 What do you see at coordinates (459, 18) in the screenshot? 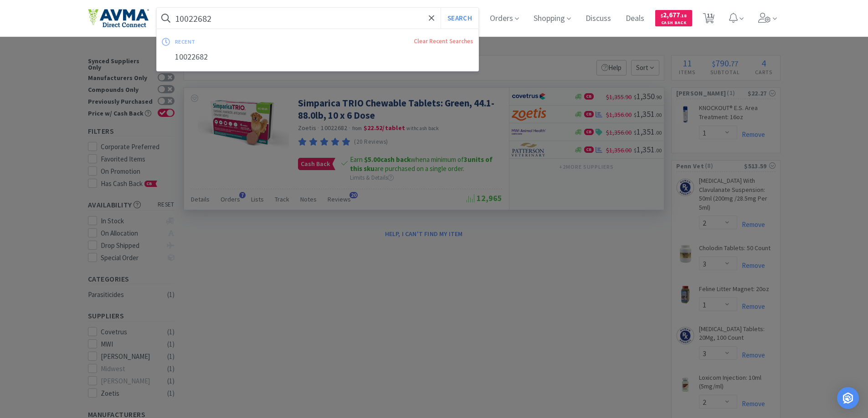
I see `button: Search` at bounding box center [459, 18].